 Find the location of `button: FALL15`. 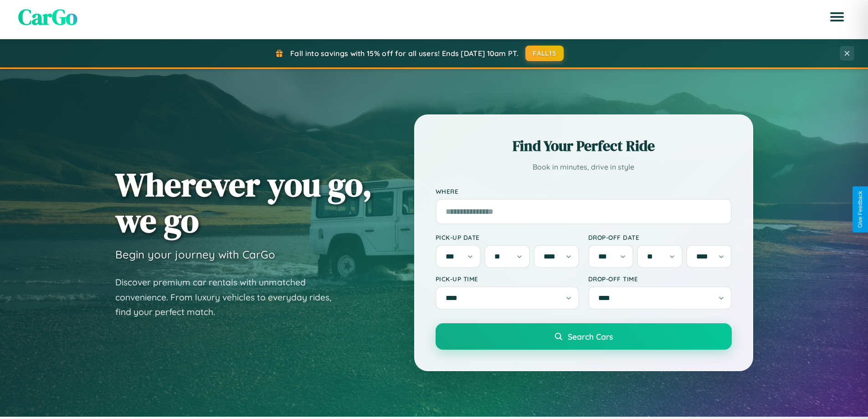

button: FALL15 is located at coordinates (545, 53).